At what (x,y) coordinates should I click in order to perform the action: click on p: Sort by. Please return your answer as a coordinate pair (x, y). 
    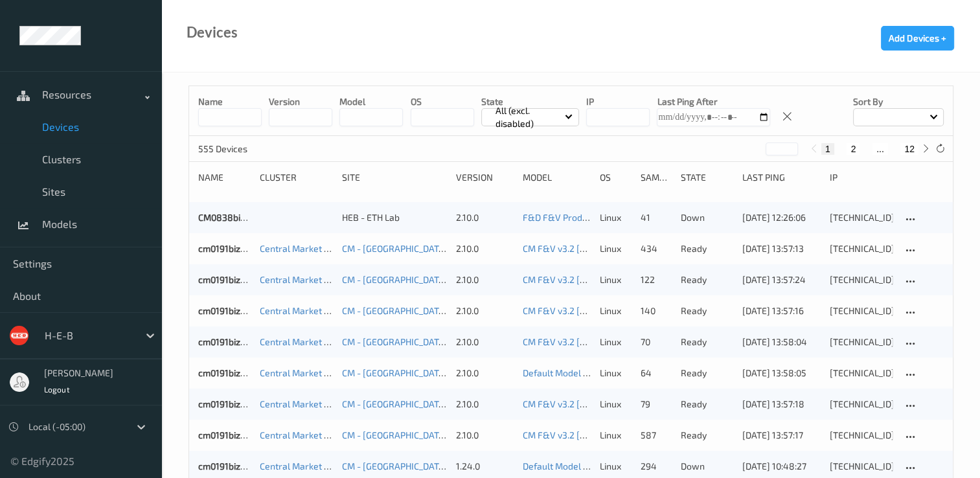
    Looking at the image, I should click on (898, 102).